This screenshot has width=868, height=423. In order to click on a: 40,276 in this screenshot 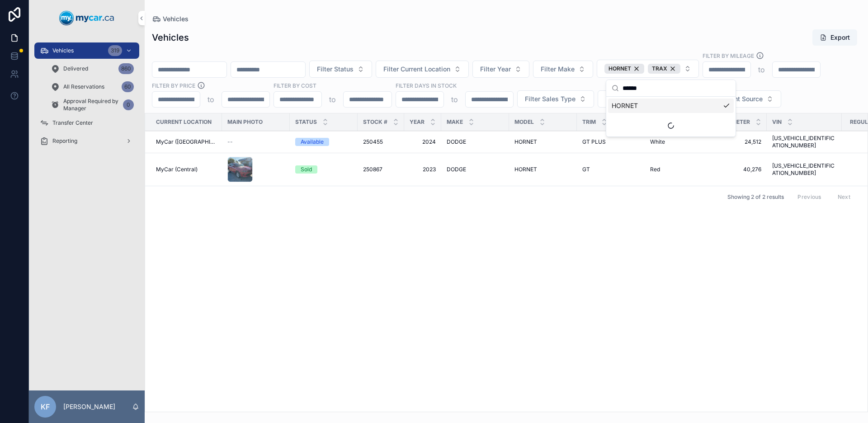, I will do `click(740, 169)`.